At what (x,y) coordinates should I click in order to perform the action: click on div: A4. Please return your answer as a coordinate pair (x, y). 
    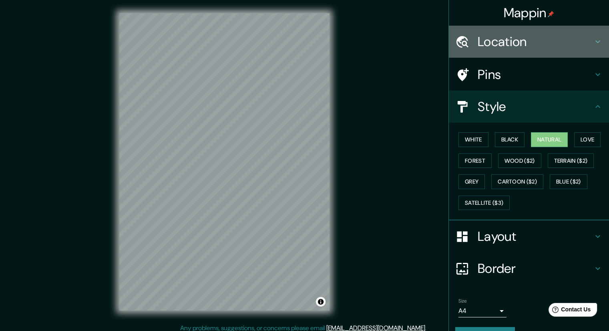
    Looking at the image, I should click on (482, 311).